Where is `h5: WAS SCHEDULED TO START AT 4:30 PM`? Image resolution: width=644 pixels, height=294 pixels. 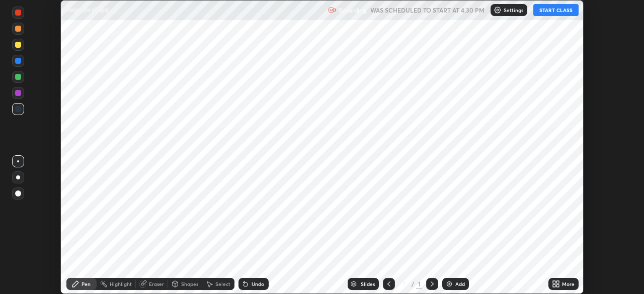
h5: WAS SCHEDULED TO START AT 4:30 PM is located at coordinates (427, 10).